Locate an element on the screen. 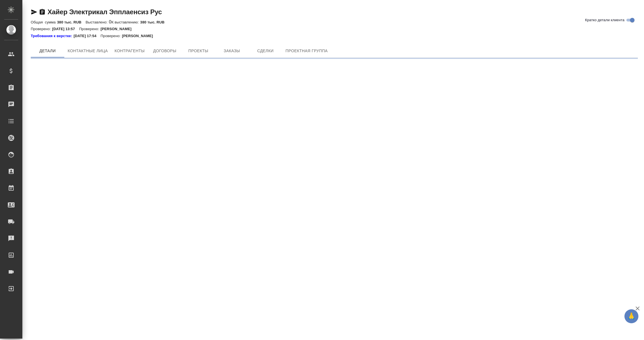 This screenshot has height=340, width=644. a: Требования к верстке: is located at coordinates (52, 36).